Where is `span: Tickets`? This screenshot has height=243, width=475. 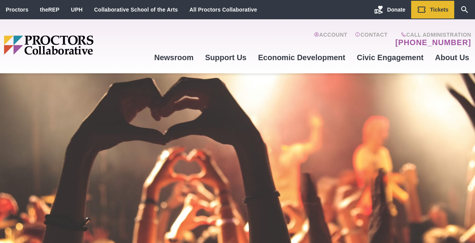 span: Tickets is located at coordinates (440, 10).